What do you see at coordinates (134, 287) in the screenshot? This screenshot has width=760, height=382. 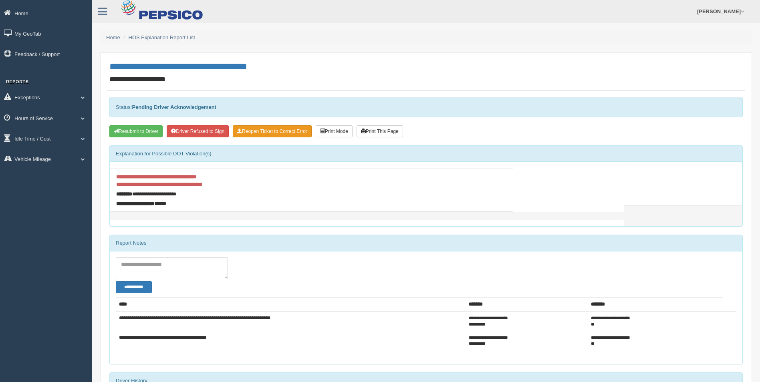 I see `button: Change Filter Options` at bounding box center [134, 287].